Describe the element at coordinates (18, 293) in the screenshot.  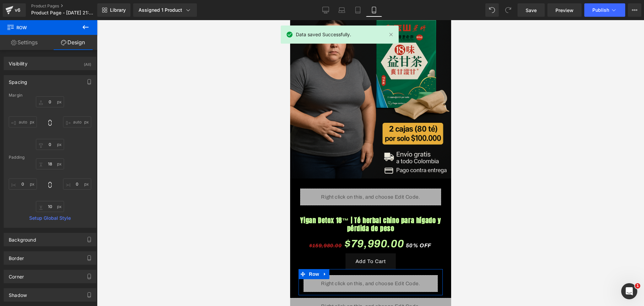
I see `div: Shadow` at that location.